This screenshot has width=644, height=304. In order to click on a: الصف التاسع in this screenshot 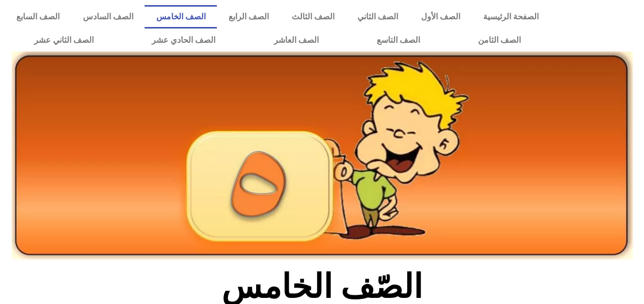, I will do `click(399, 40)`.